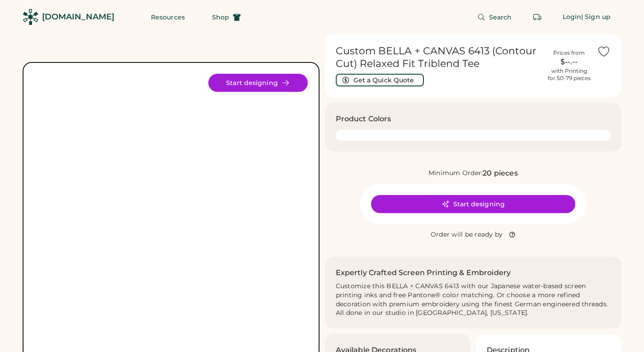 Image resolution: width=644 pixels, height=352 pixels. Describe the element at coordinates (569, 75) in the screenshot. I see `div: with Printing for 50-79 pieces` at that location.